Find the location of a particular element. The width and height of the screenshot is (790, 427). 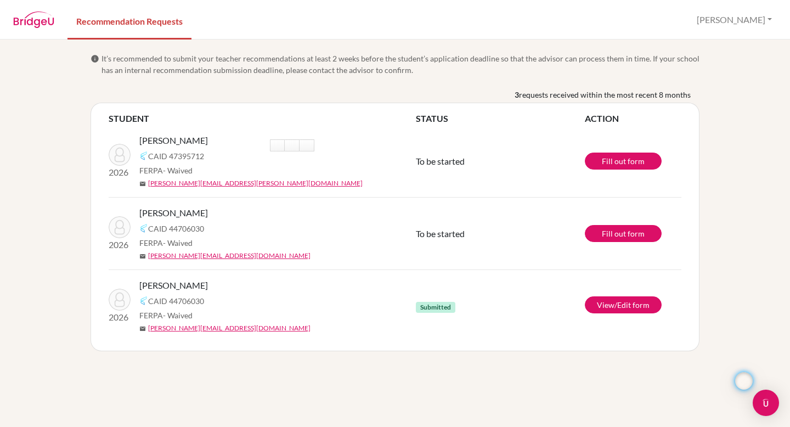

a: View/Edit form is located at coordinates (623, 305).